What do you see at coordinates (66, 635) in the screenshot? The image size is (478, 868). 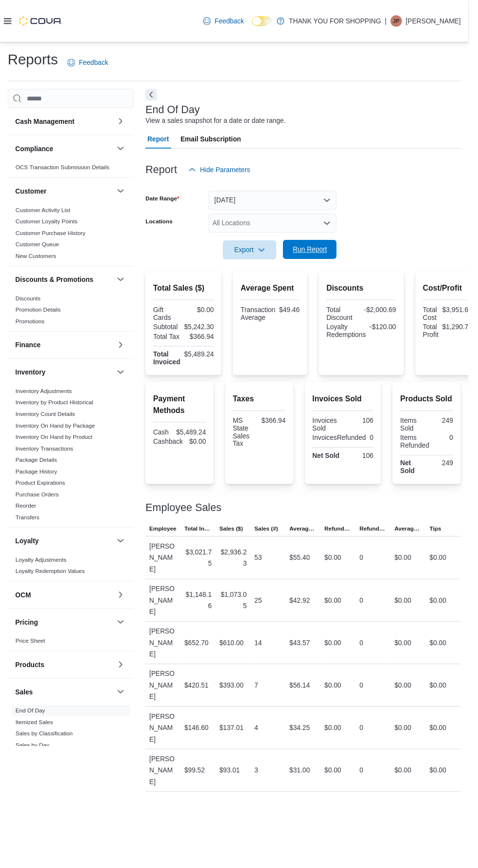 I see `button: Pricing` at bounding box center [66, 635].